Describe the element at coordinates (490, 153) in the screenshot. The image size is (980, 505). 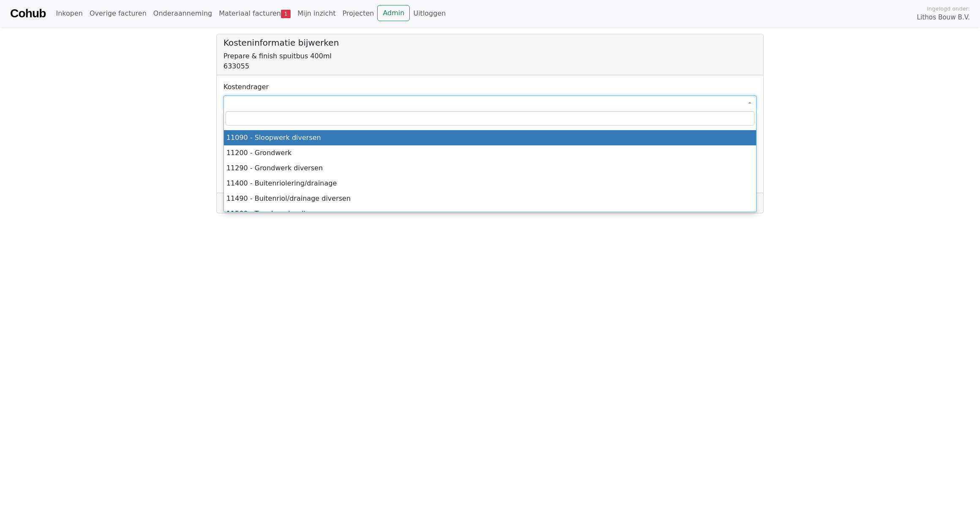
I see `li: 11200 - Grondwerk` at that location.